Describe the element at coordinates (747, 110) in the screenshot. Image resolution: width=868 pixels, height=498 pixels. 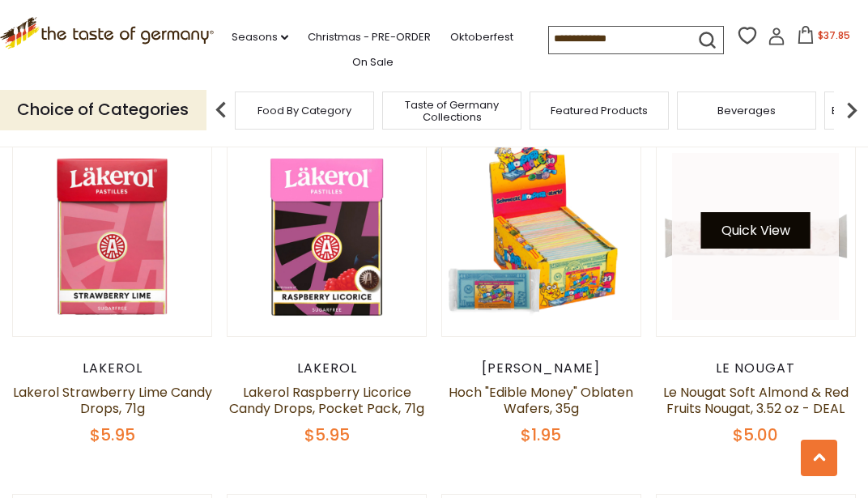
I see `a: Beverages` at that location.